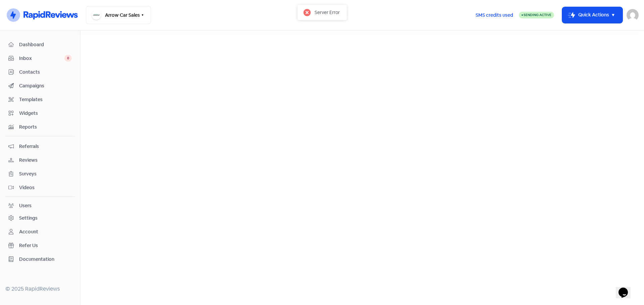 This screenshot has width=644, height=305. Describe the element at coordinates (45, 245) in the screenshot. I see `span: Refer Us` at that location.